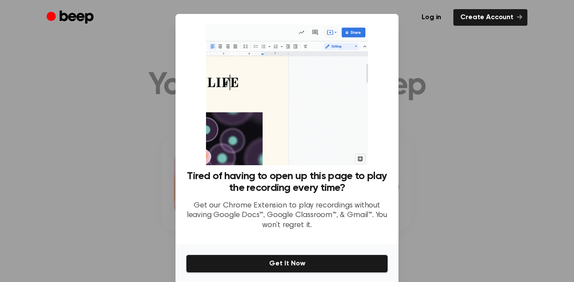 The image size is (574, 282). Describe the element at coordinates (287, 264) in the screenshot. I see `button: Get It Now` at that location.